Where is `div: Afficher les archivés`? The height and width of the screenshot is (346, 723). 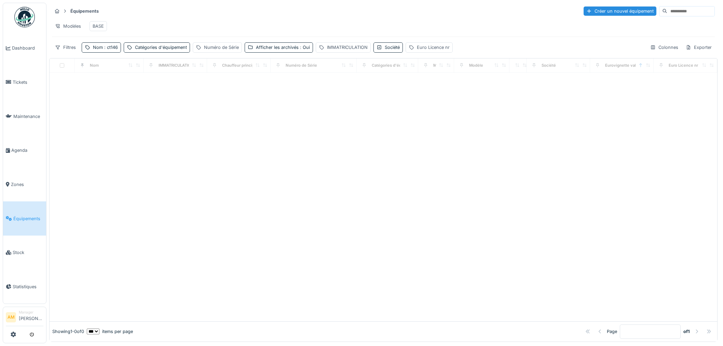
div: Afficher les archivés is located at coordinates (283, 47).